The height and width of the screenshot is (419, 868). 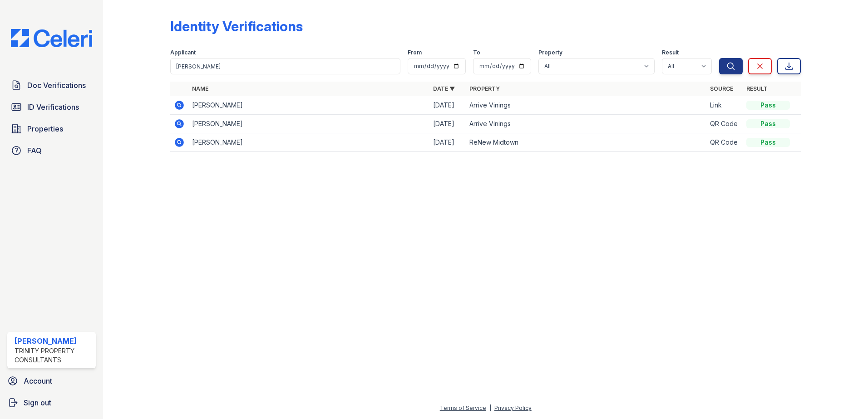 What do you see at coordinates (200, 89) in the screenshot?
I see `a: Name` at bounding box center [200, 89].